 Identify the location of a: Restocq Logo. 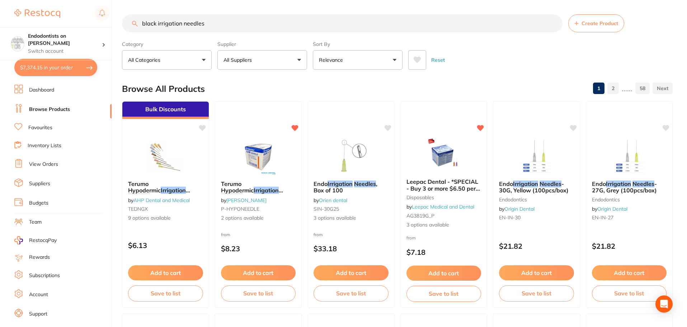
(37, 14).